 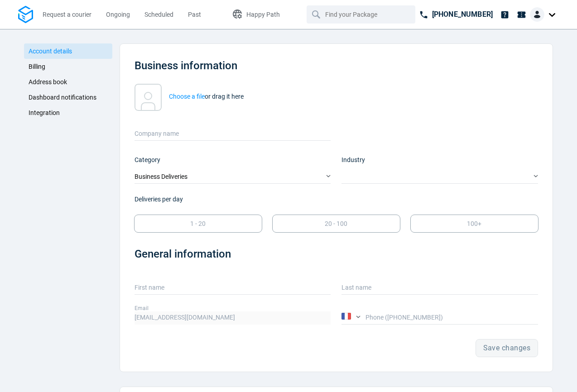 What do you see at coordinates (147, 160) in the screenshot?
I see `span: Category` at bounding box center [147, 160].